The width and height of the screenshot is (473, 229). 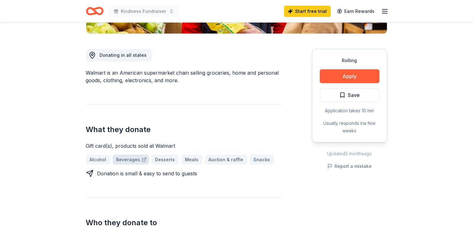 What do you see at coordinates (350, 127) in the screenshot?
I see `div: Usually responds in a few weeks` at bounding box center [350, 127].